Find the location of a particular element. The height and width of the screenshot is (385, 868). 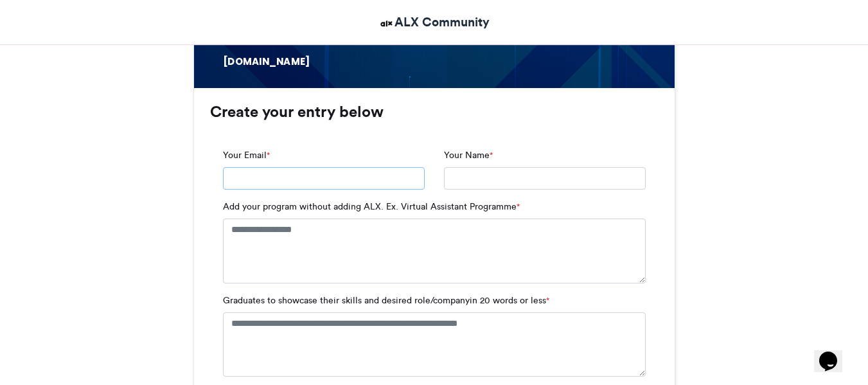

label: Add your program without adding ALX. Ex. Virtual Assistant Programme is located at coordinates (371, 206).